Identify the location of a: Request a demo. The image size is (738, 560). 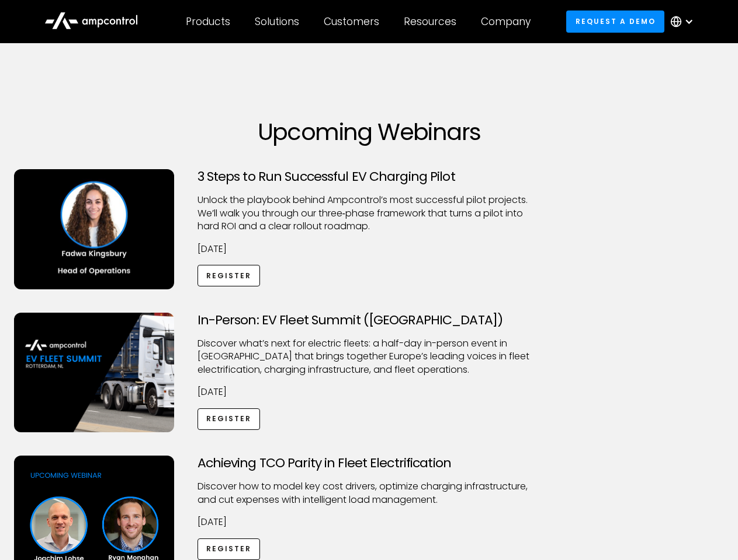
(615, 21).